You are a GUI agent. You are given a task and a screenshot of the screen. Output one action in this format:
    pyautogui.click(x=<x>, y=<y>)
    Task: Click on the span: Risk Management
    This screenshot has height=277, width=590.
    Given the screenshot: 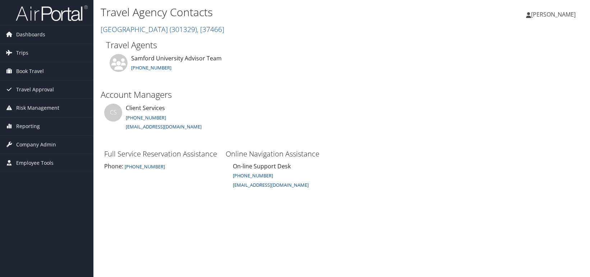 What is the action you would take?
    pyautogui.click(x=38, y=108)
    